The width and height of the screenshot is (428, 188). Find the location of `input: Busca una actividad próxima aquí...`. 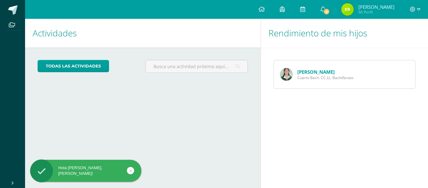

input: Busca una actividad próxima aquí... is located at coordinates (197, 66).